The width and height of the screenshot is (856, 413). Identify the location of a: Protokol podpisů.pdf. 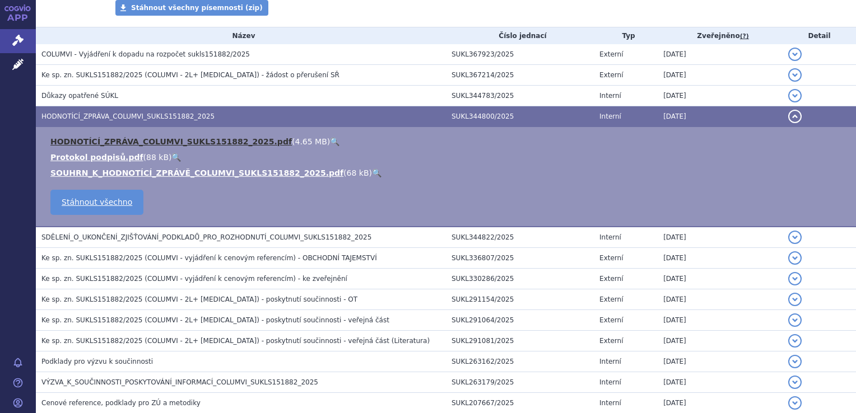
(97, 157).